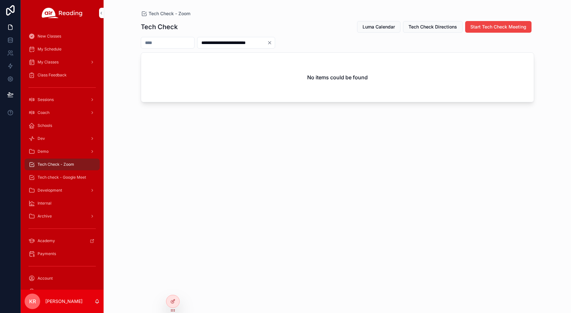 This screenshot has width=571, height=313. Describe the element at coordinates (45, 216) in the screenshot. I see `span: Archive` at that location.